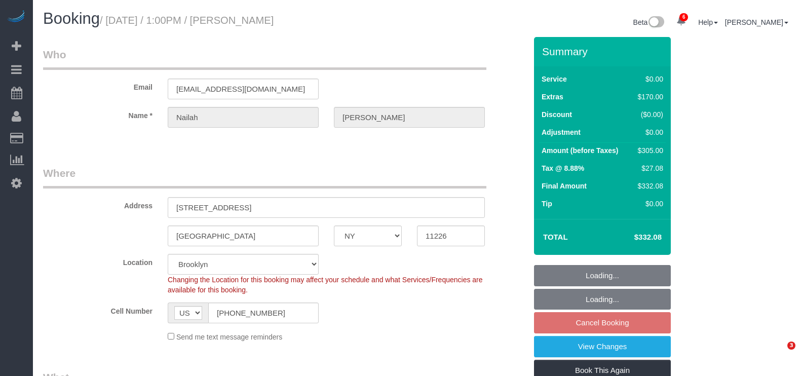 The width and height of the screenshot is (801, 376). What do you see at coordinates (98, 204) in the screenshot?
I see `label: Address` at bounding box center [98, 204].